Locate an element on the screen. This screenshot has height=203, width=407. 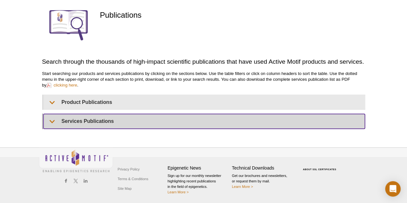
img: Active Motif, is located at coordinates (76, 160).